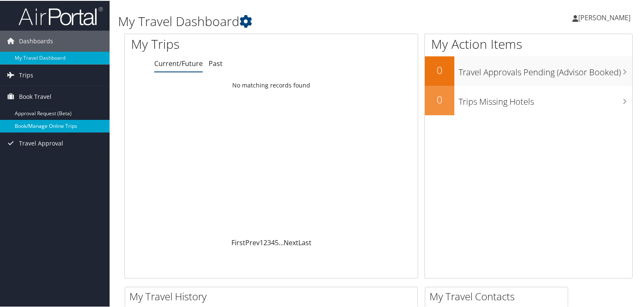 This screenshot has width=644, height=307. I want to click on a: 2, so click(265, 242).